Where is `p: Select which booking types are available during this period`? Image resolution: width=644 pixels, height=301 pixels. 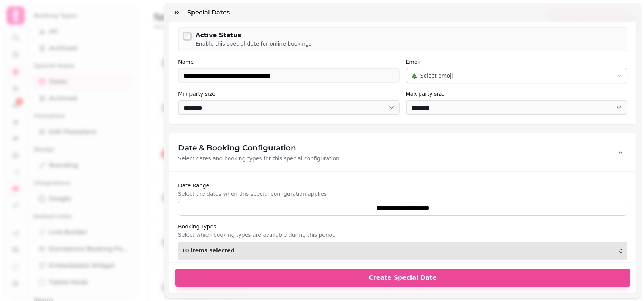 p: Select which booking types are available during this period is located at coordinates (402, 235).